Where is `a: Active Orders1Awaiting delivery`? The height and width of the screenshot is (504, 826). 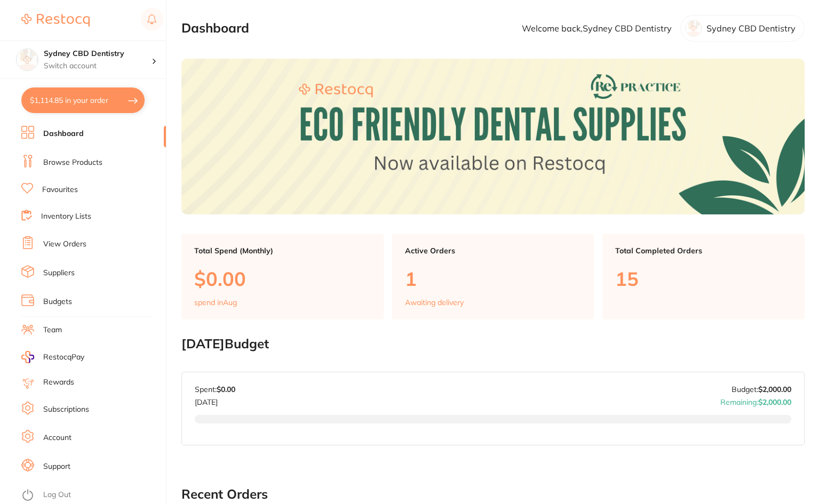 a: Active Orders1Awaiting delivery is located at coordinates (493, 277).